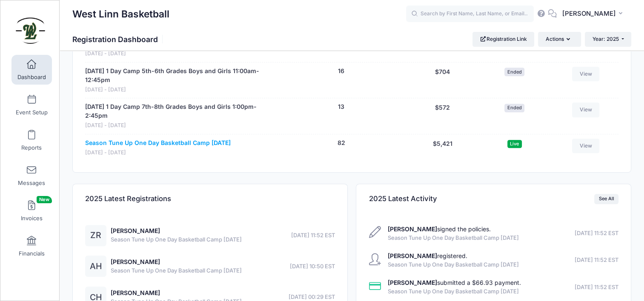 The height and width of the screenshot is (301, 644). What do you see at coordinates (31, 105) in the screenshot?
I see `a: Event Setup` at bounding box center [31, 105].